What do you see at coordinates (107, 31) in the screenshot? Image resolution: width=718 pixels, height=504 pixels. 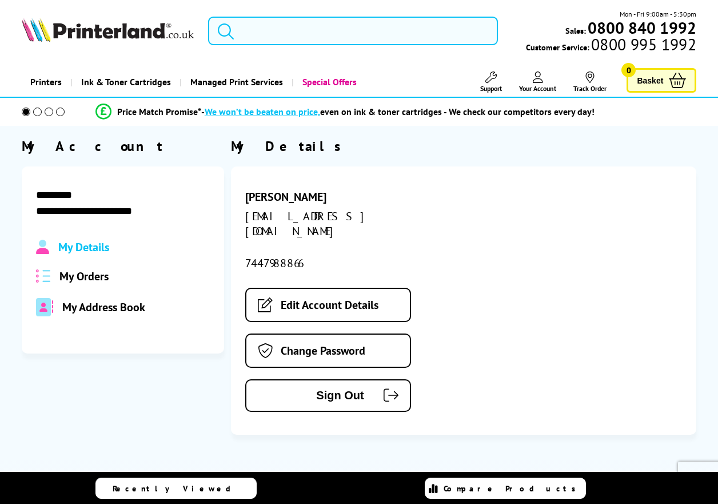 I see `a: Printerland Logo` at bounding box center [107, 31].